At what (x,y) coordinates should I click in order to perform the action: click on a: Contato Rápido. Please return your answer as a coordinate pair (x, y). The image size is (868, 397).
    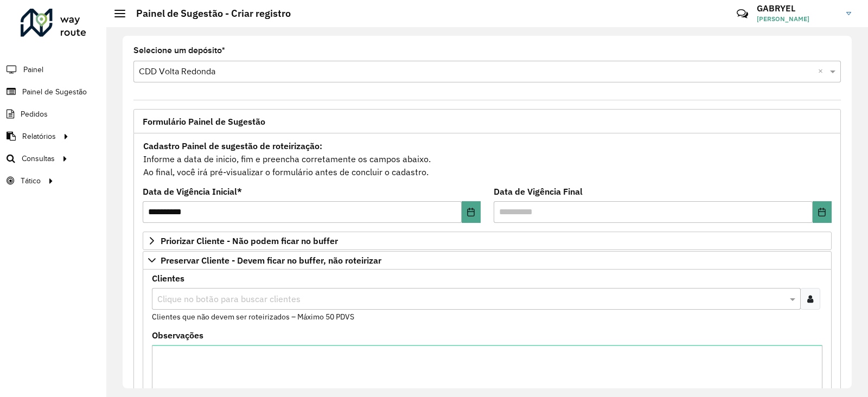
    Looking at the image, I should click on (742, 13).